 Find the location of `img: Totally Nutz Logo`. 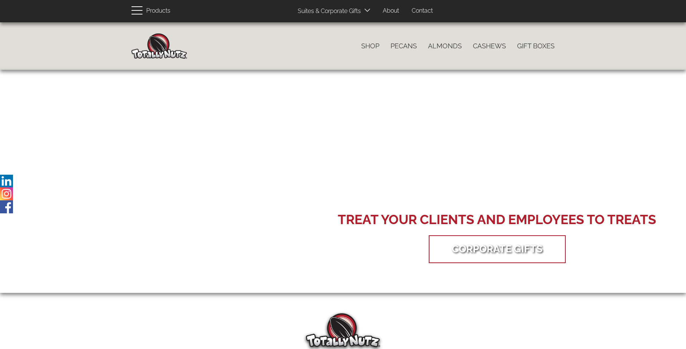

img: Totally Nutz Logo is located at coordinates (343, 330).